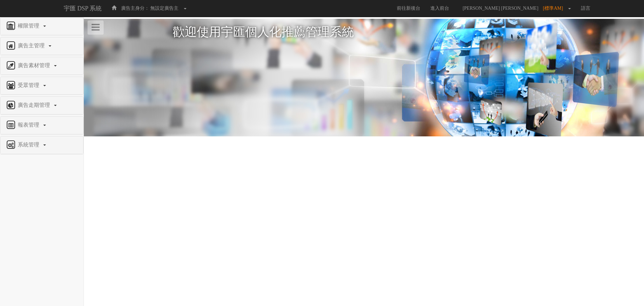  Describe the element at coordinates (34, 65) in the screenshot. I see `span: 廣告素材管理` at that location.